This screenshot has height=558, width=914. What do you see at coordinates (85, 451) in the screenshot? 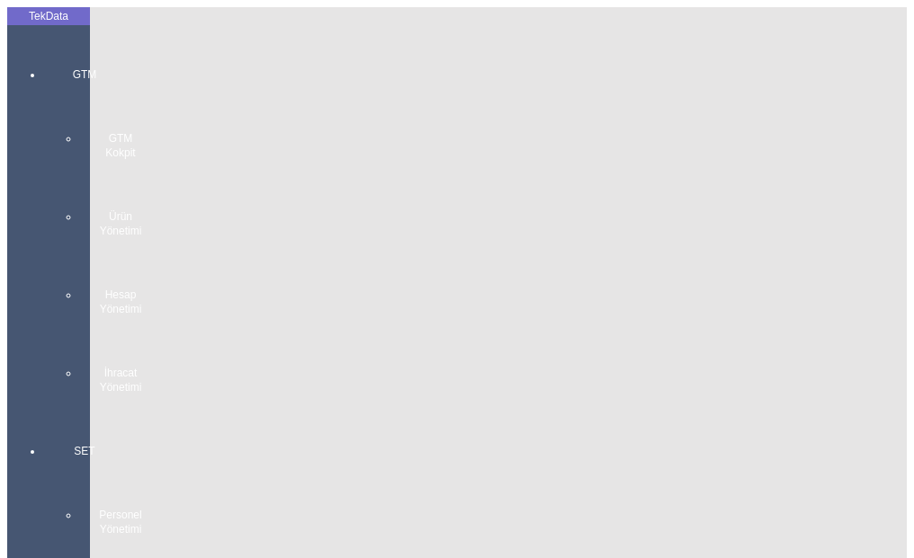
I see `span: SET` at bounding box center [85, 451].